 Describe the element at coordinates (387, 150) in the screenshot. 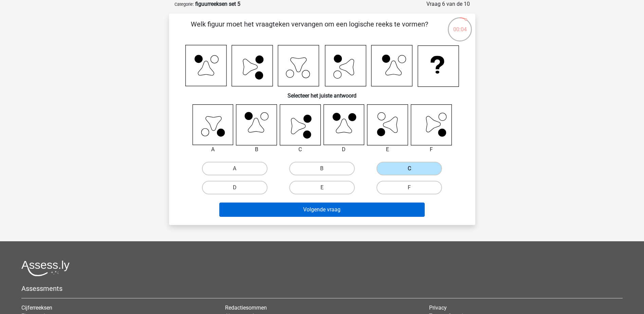

I see `div: E` at that location.